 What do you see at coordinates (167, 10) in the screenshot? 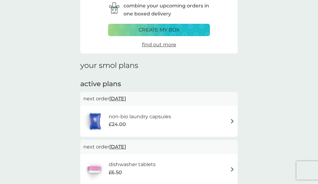
I see `p: combine your upcoming orders in one boxed delivery` at bounding box center [167, 10].